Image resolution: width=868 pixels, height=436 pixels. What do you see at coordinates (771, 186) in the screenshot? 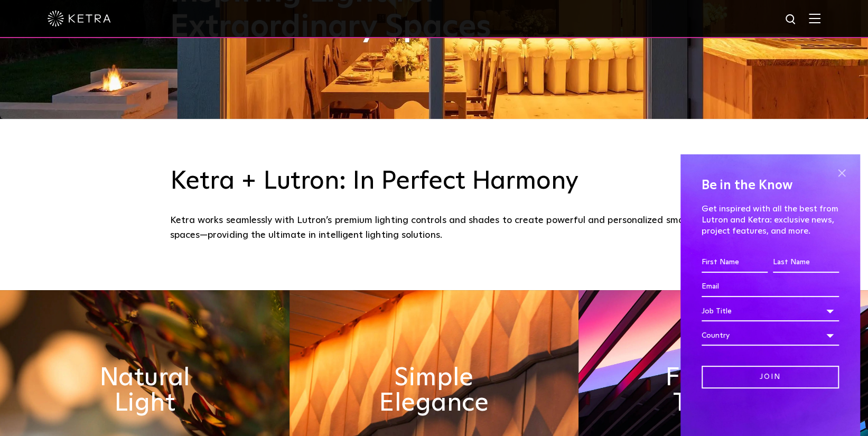
I see `h4: Be in the Know` at bounding box center [771, 186].